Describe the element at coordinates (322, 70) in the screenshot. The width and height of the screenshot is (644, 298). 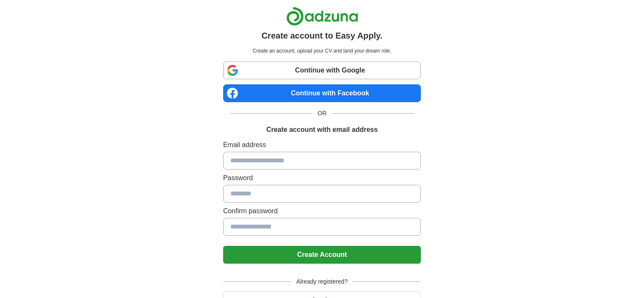
I see `a: Continue with Google` at that location.